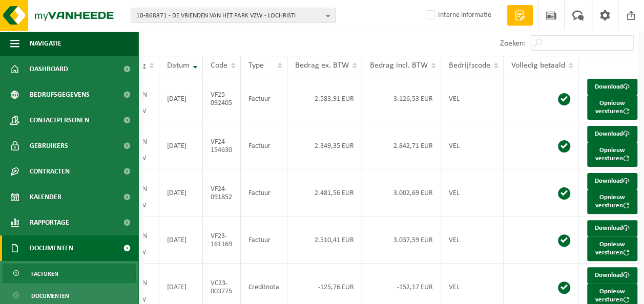 The width and height of the screenshot is (644, 304). What do you see at coordinates (59, 120) in the screenshot?
I see `span: Contactpersonen` at bounding box center [59, 120].